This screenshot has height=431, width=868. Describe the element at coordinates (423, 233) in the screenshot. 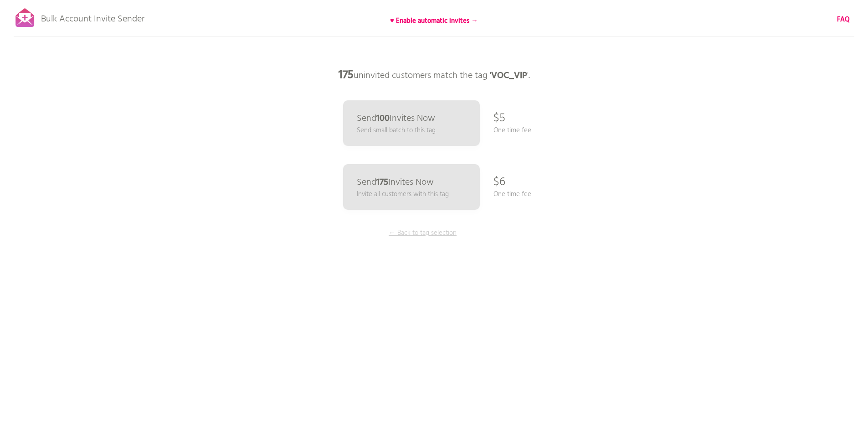

I see `p: ← Back to tag selection` at that location.